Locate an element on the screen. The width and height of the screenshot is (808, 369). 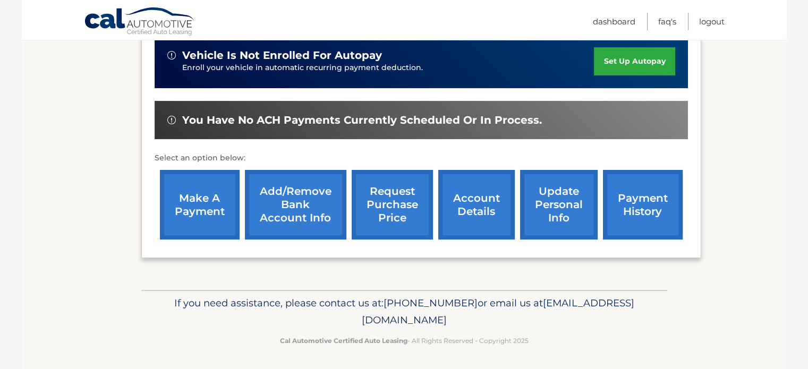
span: You have no ACH payments currently scheduled or in process. is located at coordinates (362, 120).